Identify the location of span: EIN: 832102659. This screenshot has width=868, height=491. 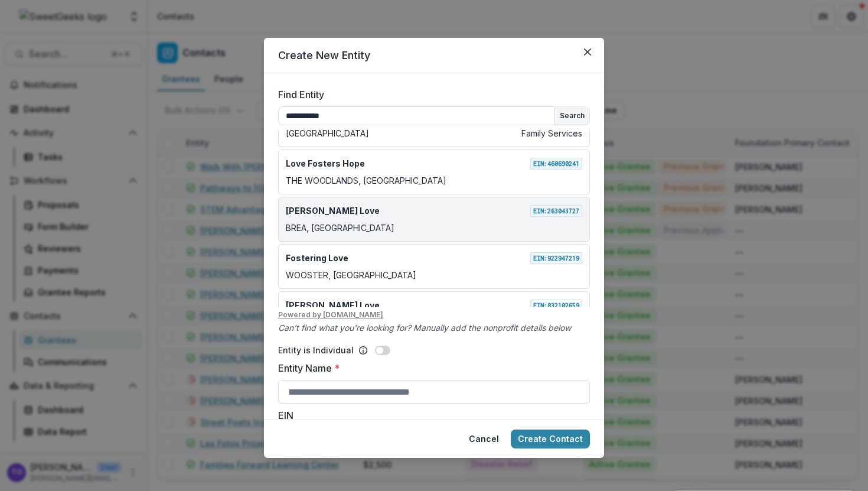
(556, 305).